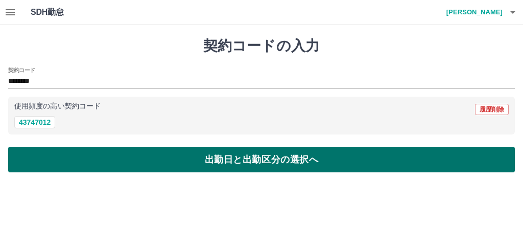 The width and height of the screenshot is (523, 246). What do you see at coordinates (35, 122) in the screenshot?
I see `button: 43747012` at bounding box center [35, 122].